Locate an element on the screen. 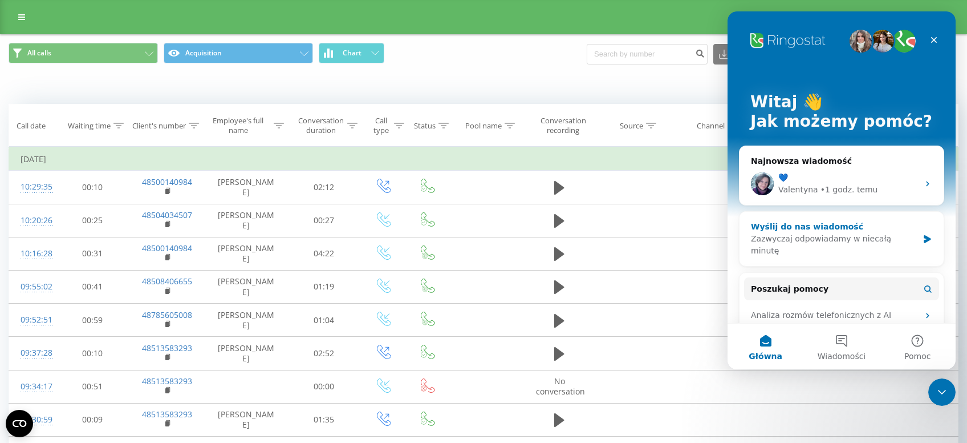 The width and height of the screenshot is (967, 443). div: Zamknij is located at coordinates (206, 29).